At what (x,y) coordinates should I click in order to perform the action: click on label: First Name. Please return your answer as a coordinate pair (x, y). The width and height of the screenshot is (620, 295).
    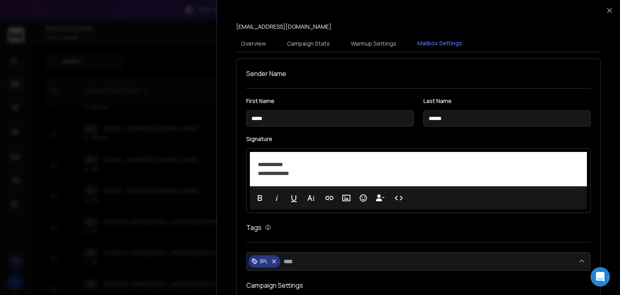
    Looking at the image, I should click on (330, 101).